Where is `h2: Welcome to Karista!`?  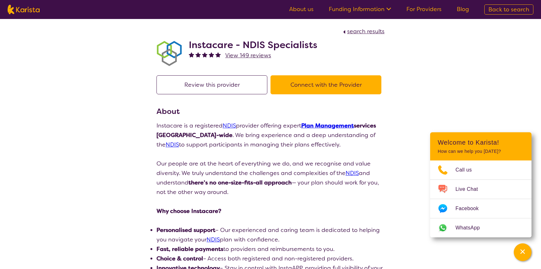 h2: Welcome to Karista! is located at coordinates (481, 143).